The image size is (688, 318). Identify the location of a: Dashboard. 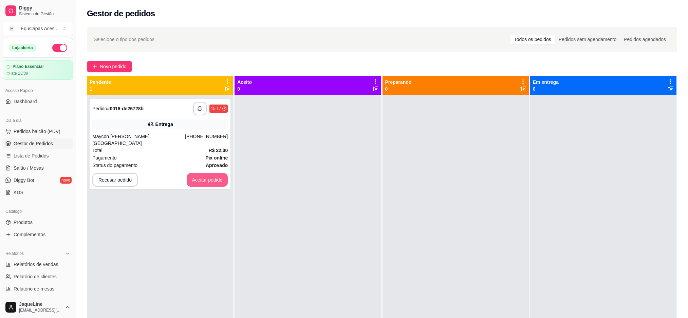
(38, 102).